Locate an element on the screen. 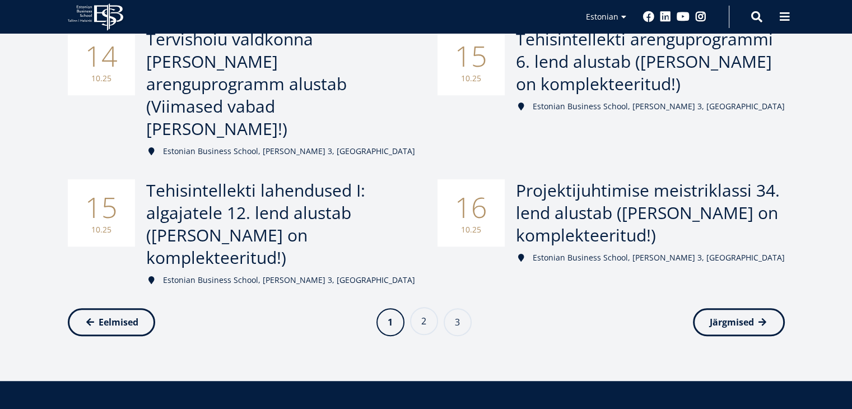 The height and width of the screenshot is (409, 852). a: Instagram is located at coordinates (701, 17).